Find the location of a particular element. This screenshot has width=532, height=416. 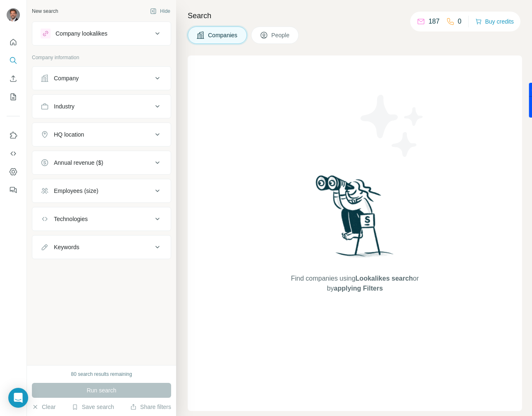

span: Find companies using or by is located at coordinates (355, 283).